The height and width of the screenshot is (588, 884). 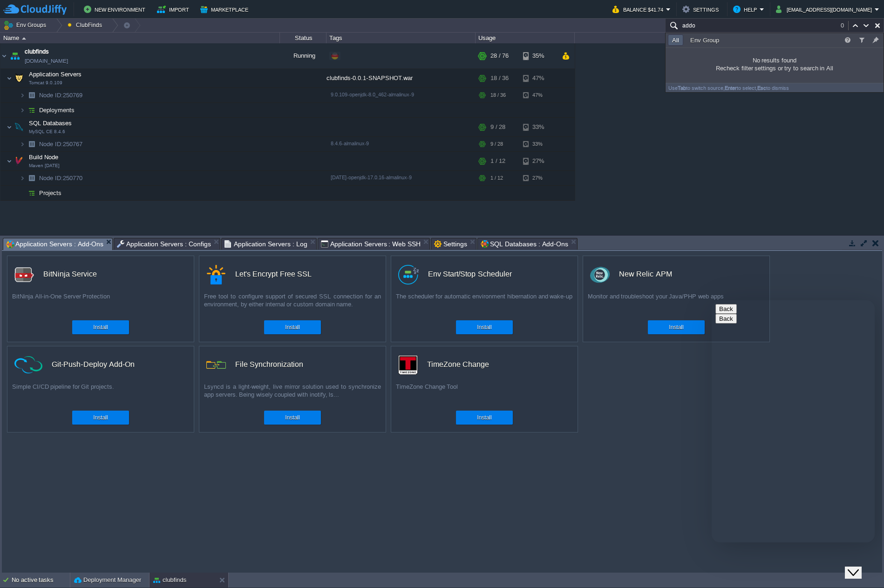 I want to click on div: clubfinds-0.0.1-SNAPSHOT.war, so click(x=402, y=78).